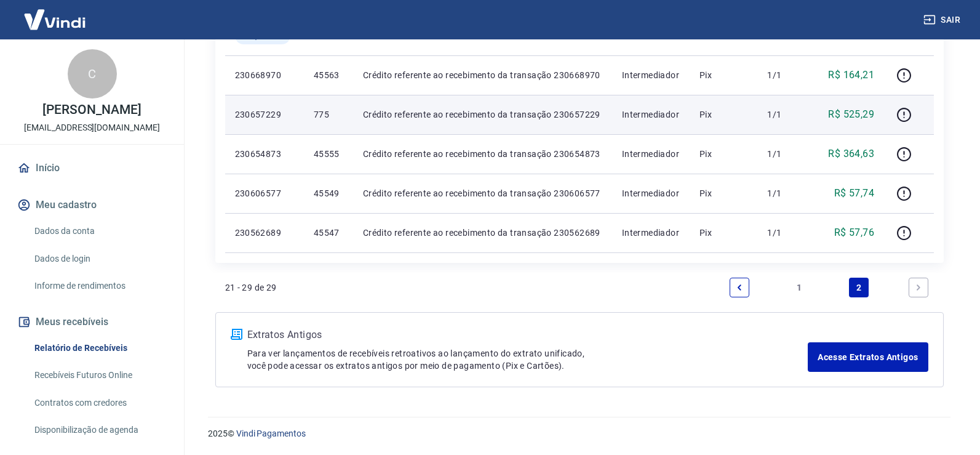 This screenshot has height=455, width=980. Describe the element at coordinates (328, 232) in the screenshot. I see `p: 45547` at that location.